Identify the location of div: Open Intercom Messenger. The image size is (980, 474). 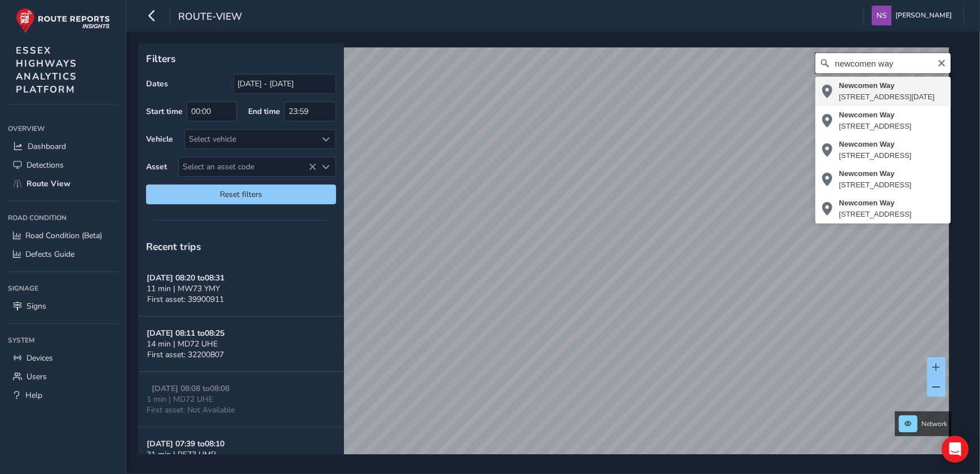
(955, 449).